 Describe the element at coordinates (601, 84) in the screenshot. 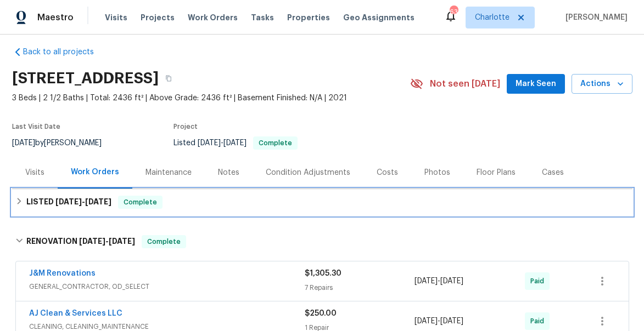

I see `span: Actions` at that location.